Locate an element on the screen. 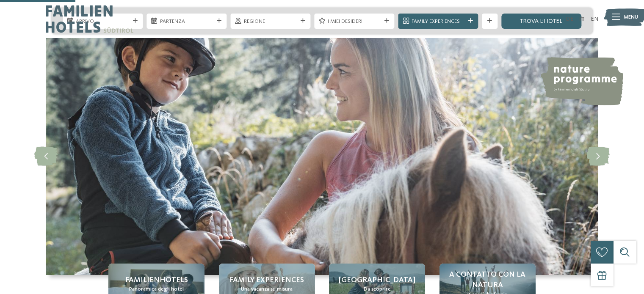 The image size is (644, 294). span: Una vacanza su misura is located at coordinates (267, 290).